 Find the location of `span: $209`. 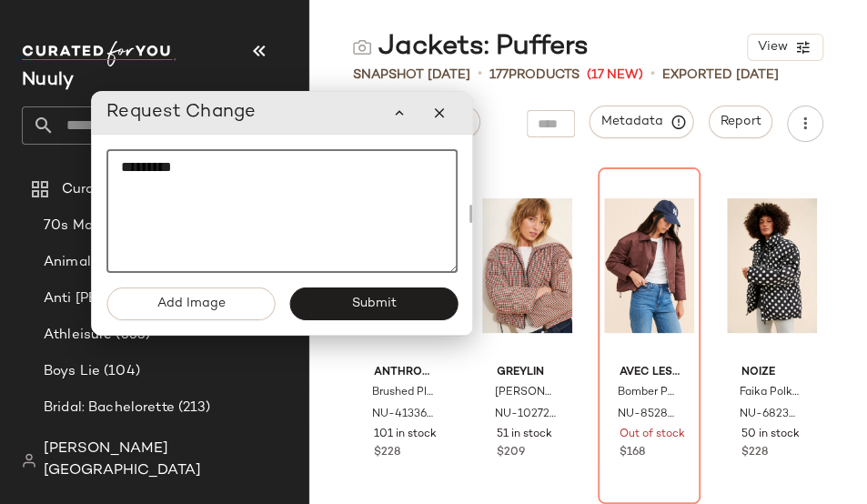

span: $209 is located at coordinates (511, 453).